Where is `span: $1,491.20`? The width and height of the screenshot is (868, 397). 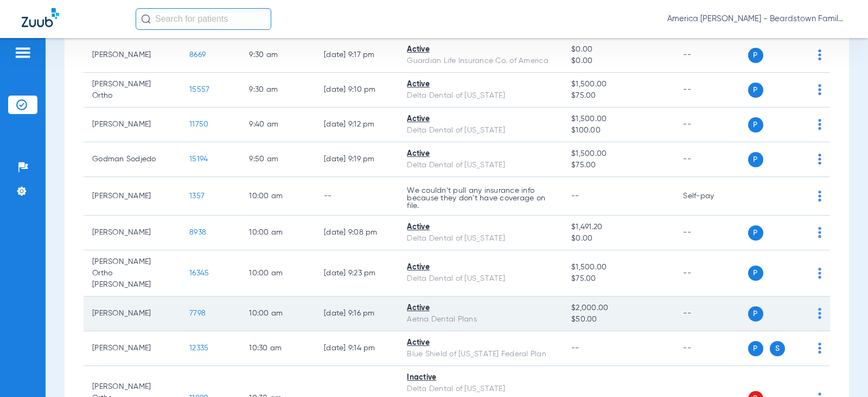
span: $1,491.20 is located at coordinates (619, 227).